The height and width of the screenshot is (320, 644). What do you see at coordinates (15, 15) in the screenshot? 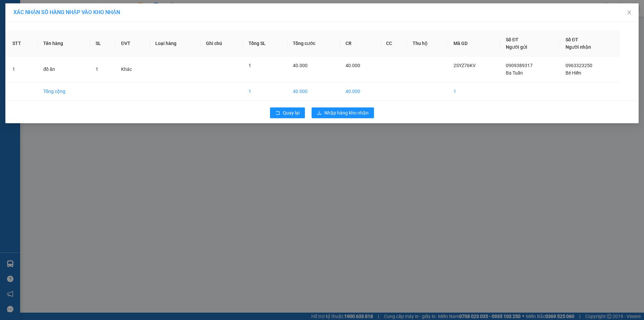
I see `img: logo.jpg` at bounding box center [15, 15].